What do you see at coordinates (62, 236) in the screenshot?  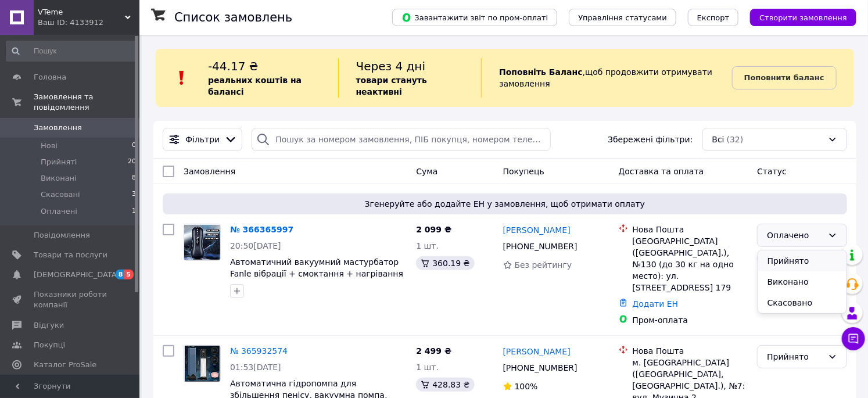 I see `span: Повідомлення` at bounding box center [62, 236].